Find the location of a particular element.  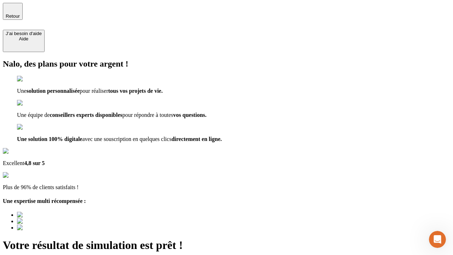

span: solution personnalisée is located at coordinates (53, 91).